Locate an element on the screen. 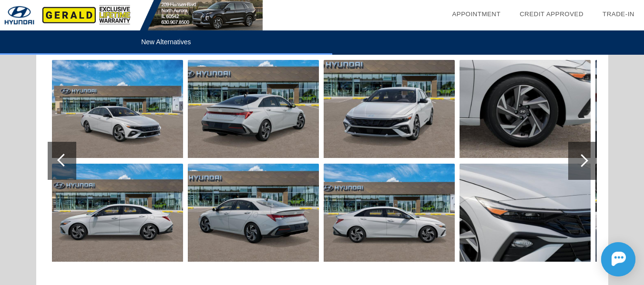 The width and height of the screenshot is (644, 285). a: Credit Approved is located at coordinates (552, 14).